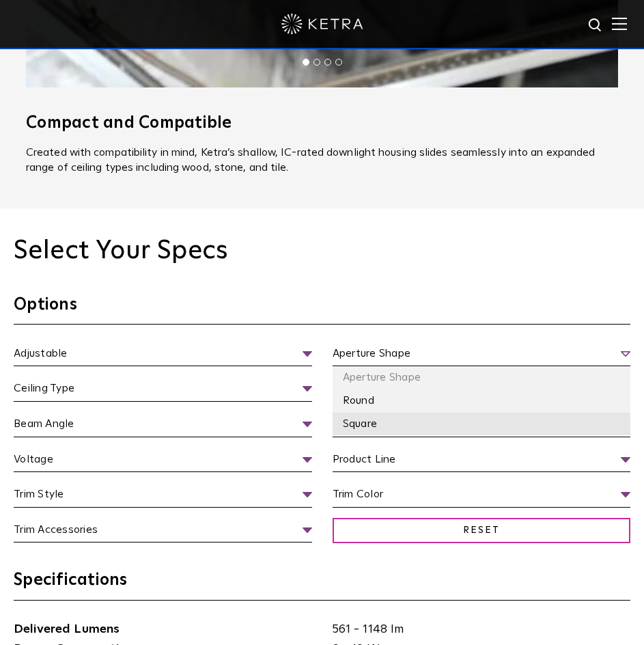  What do you see at coordinates (163, 356) in the screenshot?
I see `span: Adjustable` at bounding box center [163, 356].